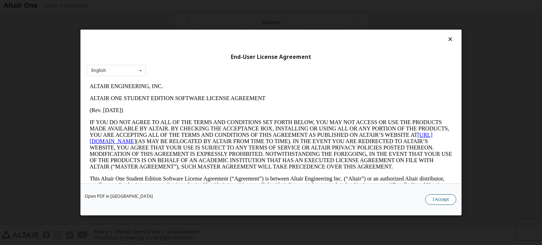  What do you see at coordinates (184, 64) in the screenshot?
I see `p: IF YOU DO NOT AGREE TO ALL OF THE TERMS AND CONDITIONS SET FORTH BELOW, YOU MAY NOT ACCESS OR USE...` at bounding box center [184, 64].